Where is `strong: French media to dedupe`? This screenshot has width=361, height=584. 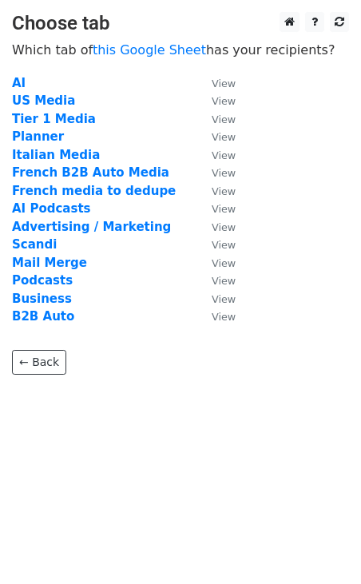 strong: French media to dedupe is located at coordinates (93, 191).